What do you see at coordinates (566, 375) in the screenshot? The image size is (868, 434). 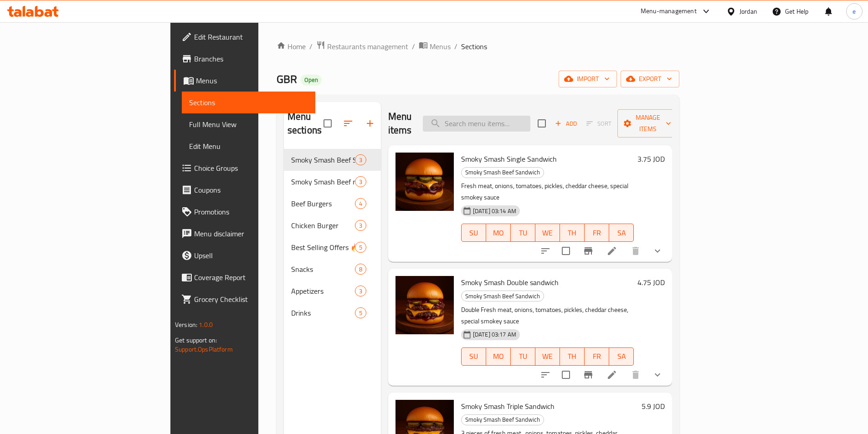 I see `span: Select to update` at bounding box center [566, 375].